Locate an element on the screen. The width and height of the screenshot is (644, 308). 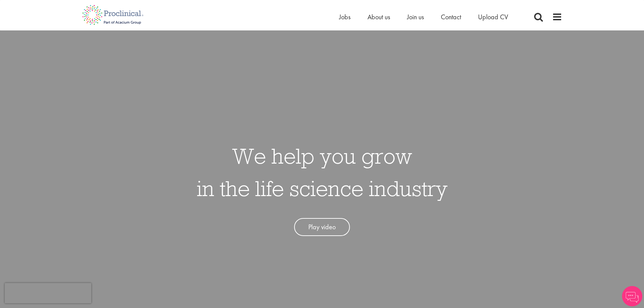
a: Upload CV is located at coordinates (493, 17).